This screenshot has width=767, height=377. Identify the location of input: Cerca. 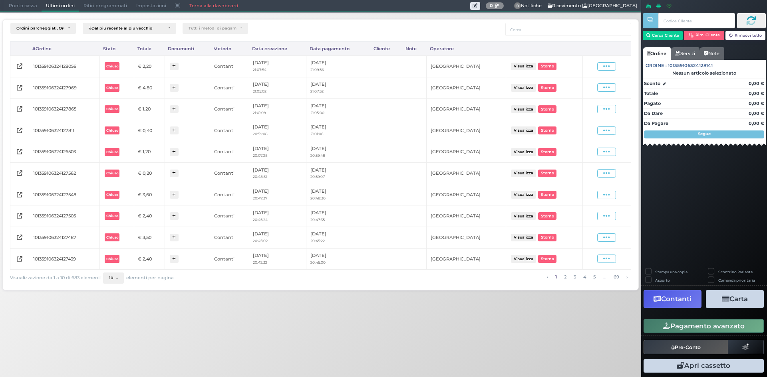
(568, 29).